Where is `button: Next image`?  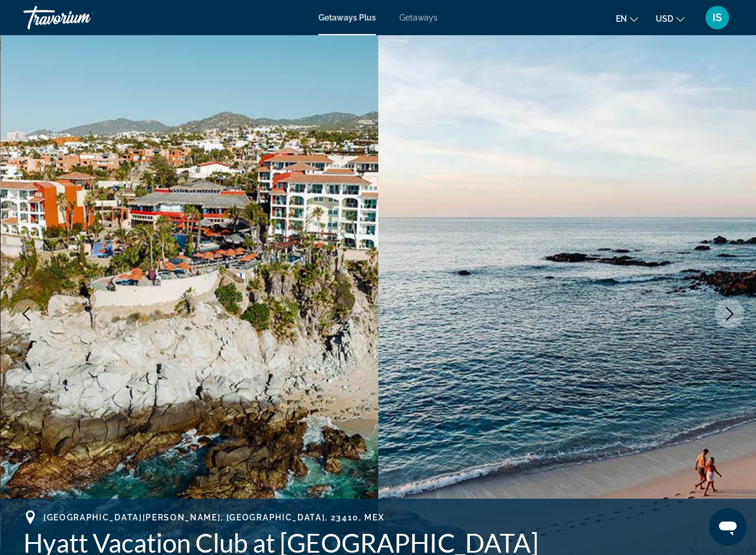
button: Next image is located at coordinates (730, 314).